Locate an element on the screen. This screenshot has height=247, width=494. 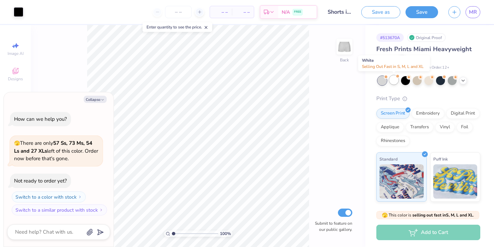
span: Standard is located at coordinates (388, 159).